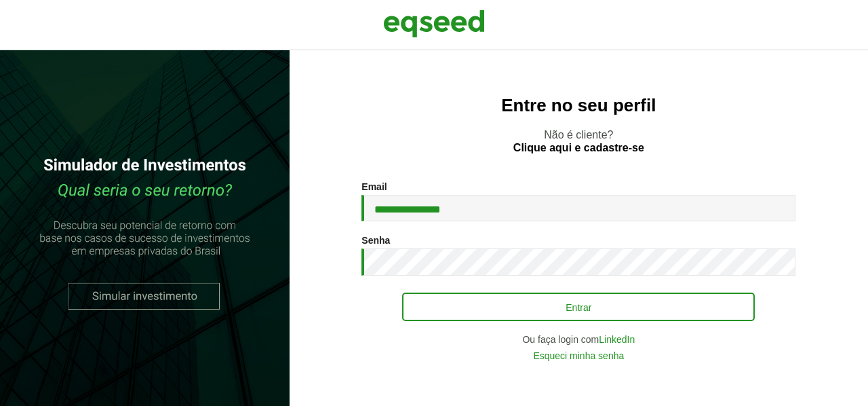 This screenshot has height=406, width=868. What do you see at coordinates (579, 141) in the screenshot?
I see `p: Não é cliente?` at bounding box center [579, 141].